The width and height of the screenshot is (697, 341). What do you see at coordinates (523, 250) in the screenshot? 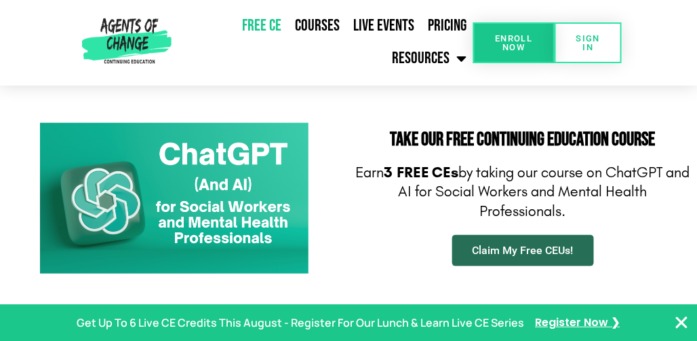
I see `span: Claim My Free CEUs!` at bounding box center [523, 250].